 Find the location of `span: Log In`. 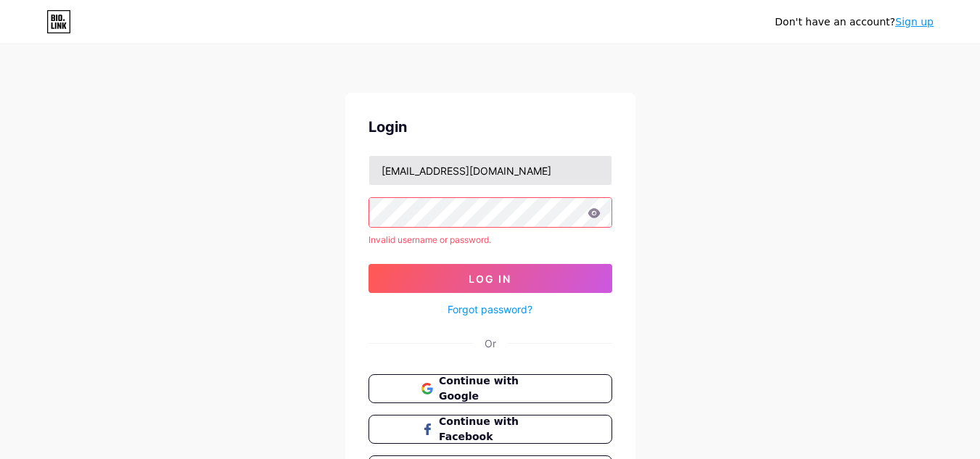

span: Log In is located at coordinates (490, 278).